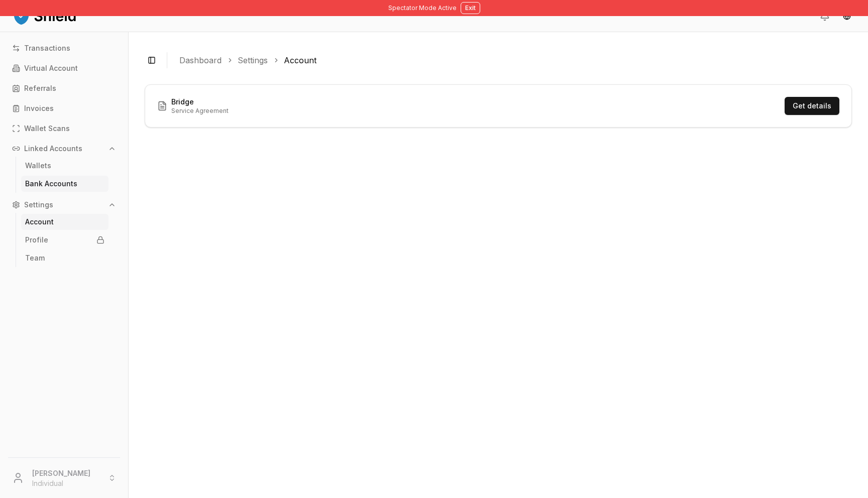 The height and width of the screenshot is (498, 868). I want to click on a: Wallets, so click(64, 165).